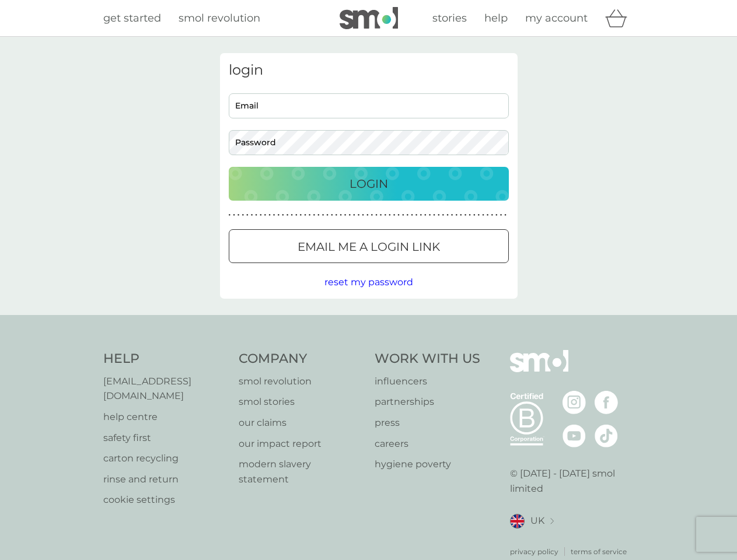 This screenshot has width=737, height=560. I want to click on a: modern slavery statement, so click(301, 471).